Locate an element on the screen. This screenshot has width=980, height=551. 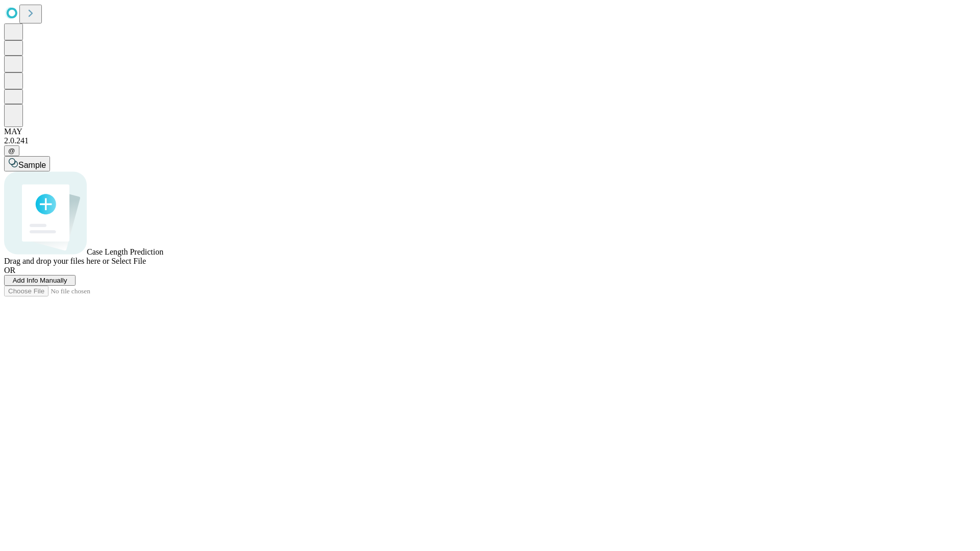
button: Add Info Manually is located at coordinates (40, 280).